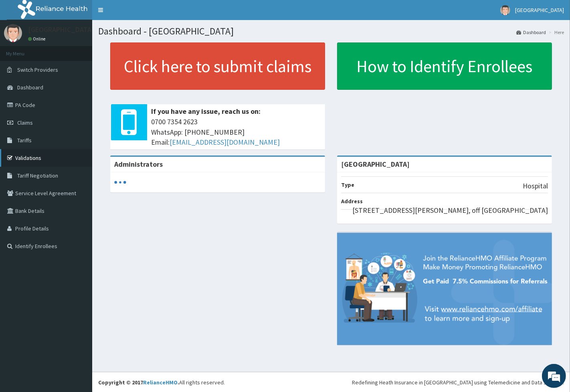  Describe the element at coordinates (141, 14) in the screenshot. I see `div: Minimize live chat window` at that location.